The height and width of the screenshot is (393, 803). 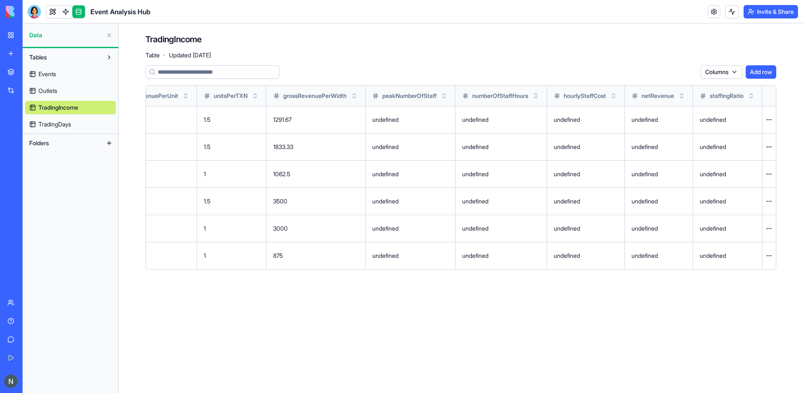 What do you see at coordinates (410, 96) in the screenshot?
I see `span: peakNumberOfStaff` at bounding box center [410, 96].